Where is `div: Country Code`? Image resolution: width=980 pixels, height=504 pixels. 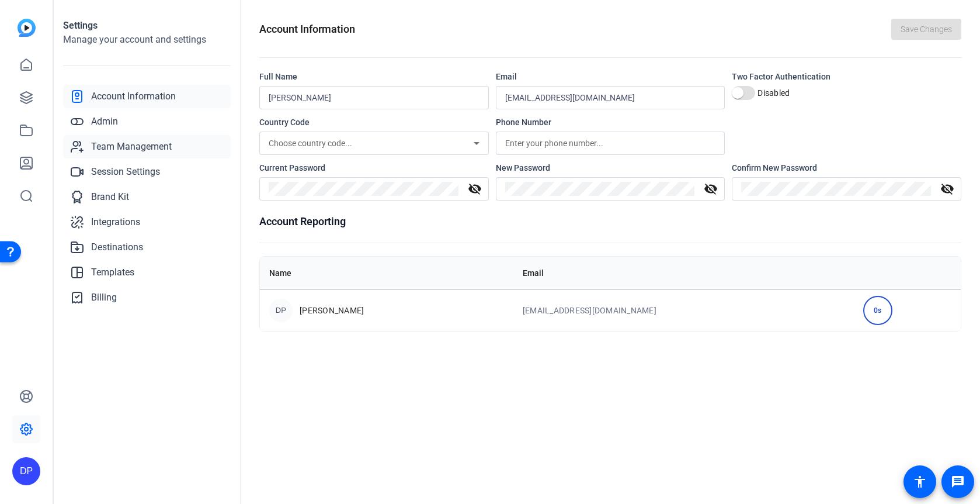 div: Country Code is located at coordinates (374, 122).